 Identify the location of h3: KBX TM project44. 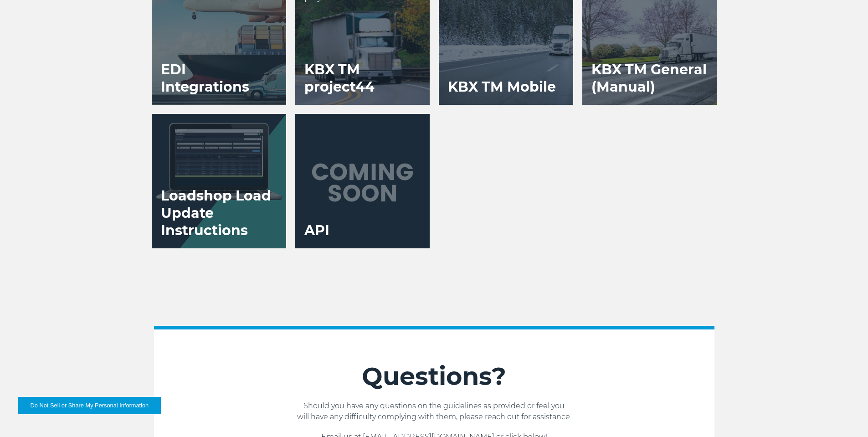
(362, 78).